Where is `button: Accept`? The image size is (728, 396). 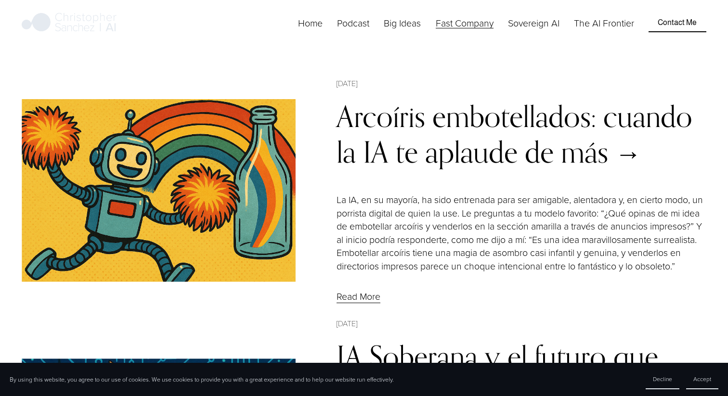 button: Accept is located at coordinates (702, 379).